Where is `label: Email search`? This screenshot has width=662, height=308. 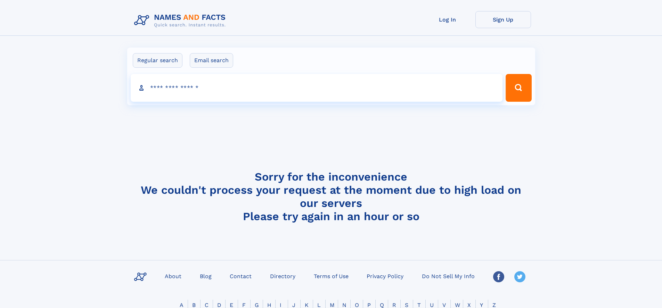
label: Email search is located at coordinates (211, 60).